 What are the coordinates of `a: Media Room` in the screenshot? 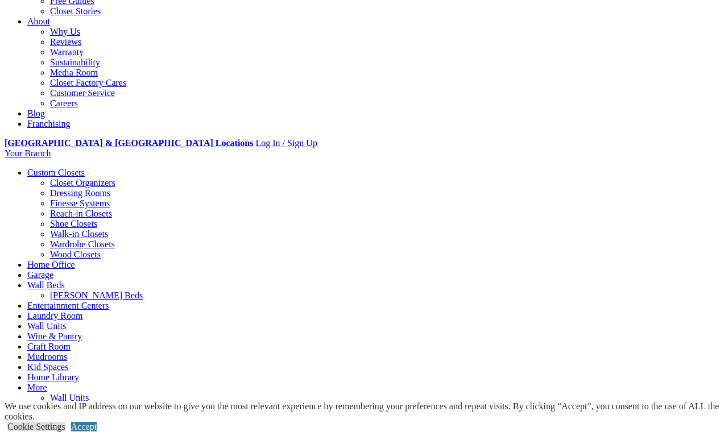 It's located at (74, 72).